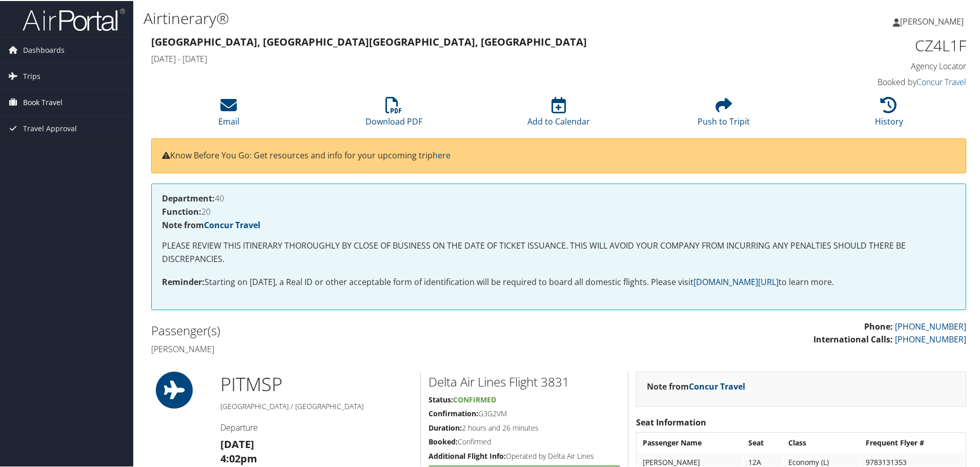 The height and width of the screenshot is (467, 980). Describe the element at coordinates (524, 427) in the screenshot. I see `h5: 2 hours and 26 minutes` at that location.